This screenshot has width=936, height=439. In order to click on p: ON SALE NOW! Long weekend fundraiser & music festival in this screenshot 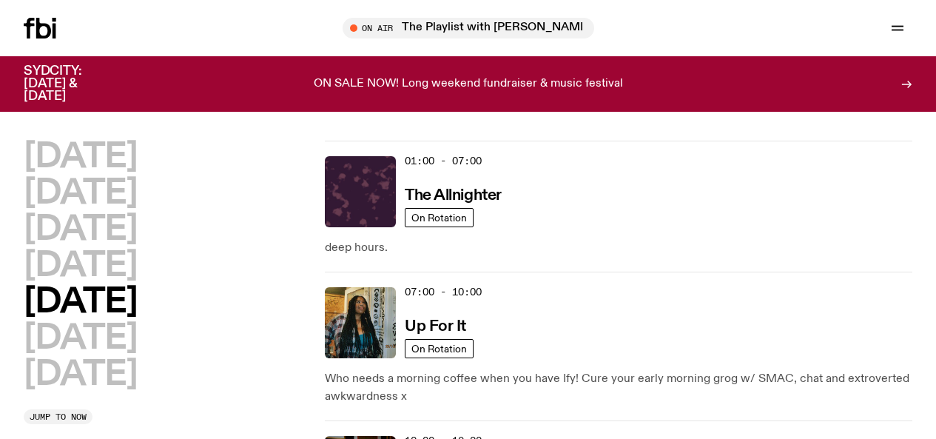, I will do `click(468, 84)`.